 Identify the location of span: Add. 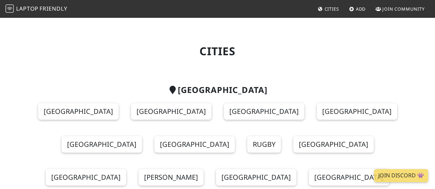
(361, 9).